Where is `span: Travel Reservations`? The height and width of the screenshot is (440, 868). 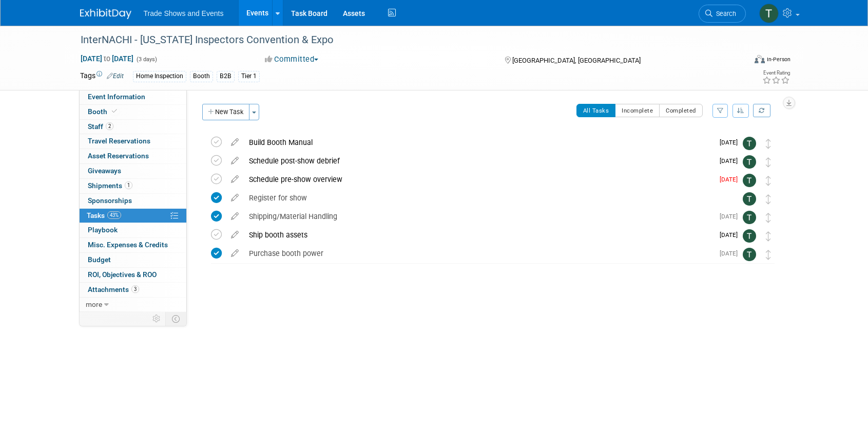 span: Travel Reservations is located at coordinates (119, 141).